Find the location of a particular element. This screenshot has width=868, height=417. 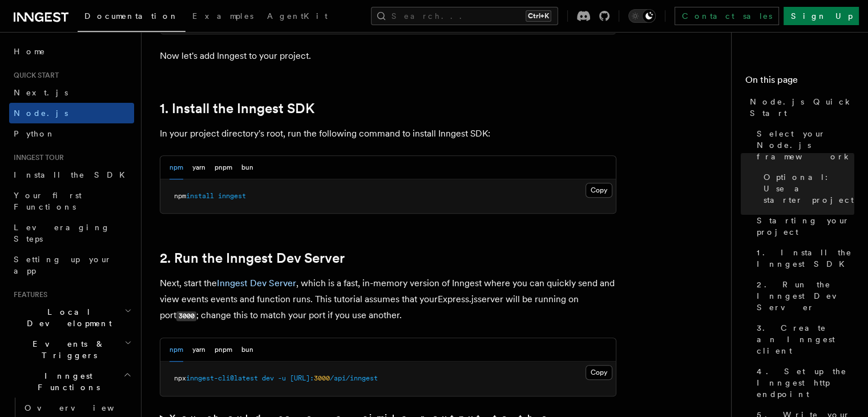

span: 2. Run the Inngest Dev Server is located at coordinates (806, 296).